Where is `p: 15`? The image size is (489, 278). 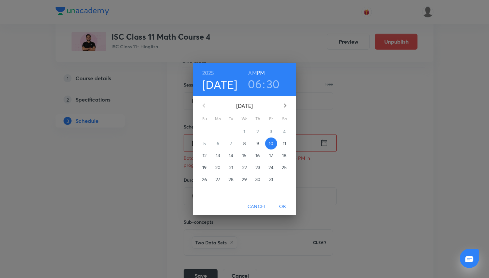
p: 15 is located at coordinates (244, 155).